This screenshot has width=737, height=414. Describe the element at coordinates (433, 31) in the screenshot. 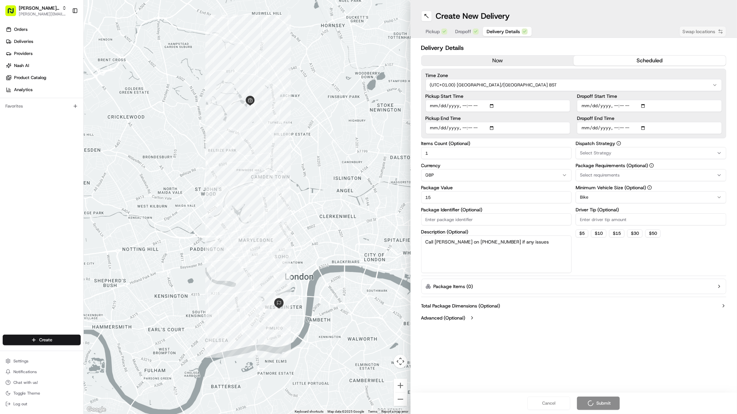

I see `span: Pickup` at that location.